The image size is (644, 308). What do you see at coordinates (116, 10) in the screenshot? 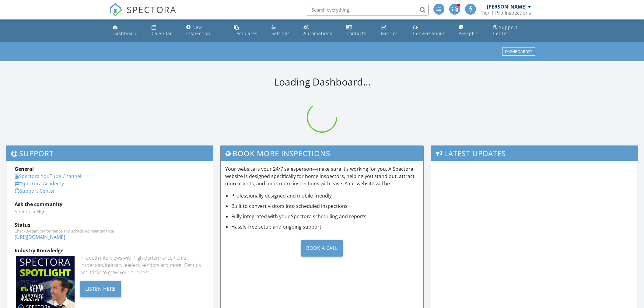
I see `img: The Best Home Inspection Software - Spectora` at bounding box center [116, 10].